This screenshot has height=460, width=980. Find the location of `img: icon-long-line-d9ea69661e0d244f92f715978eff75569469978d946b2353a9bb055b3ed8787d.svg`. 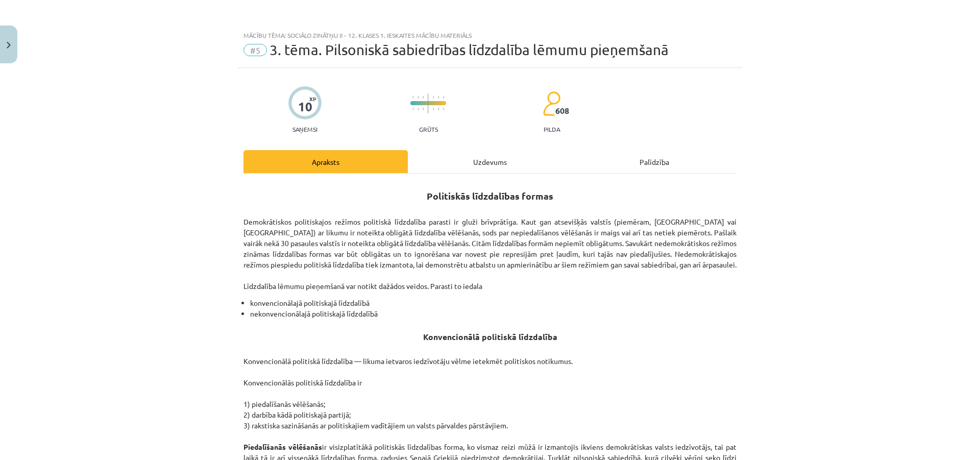

img: icon-long-line-d9ea69661e0d244f92f715978eff75569469978d946b2353a9bb055b3ed8787d.svg is located at coordinates (428, 103).